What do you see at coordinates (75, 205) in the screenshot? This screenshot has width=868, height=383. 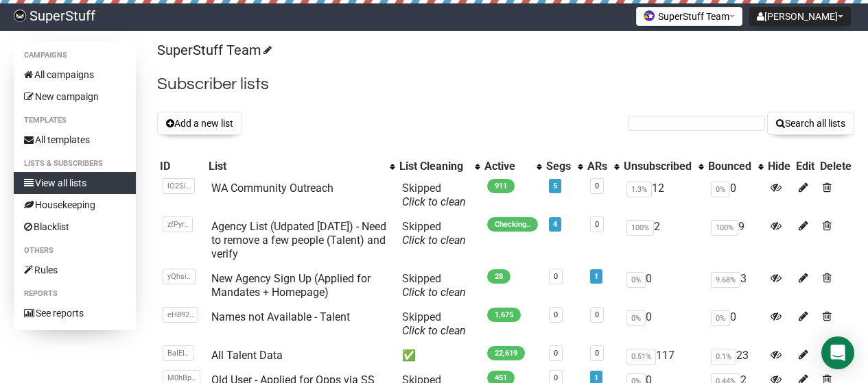 I see `a: Housekeeping` at bounding box center [75, 205].